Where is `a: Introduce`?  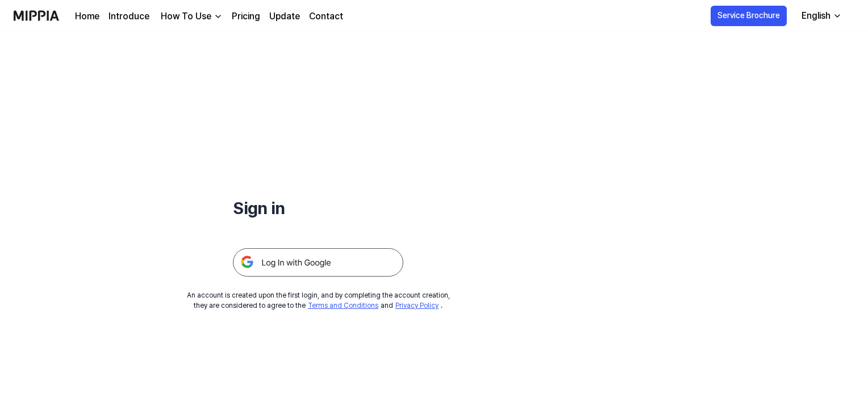
a: Introduce is located at coordinates (129, 16).